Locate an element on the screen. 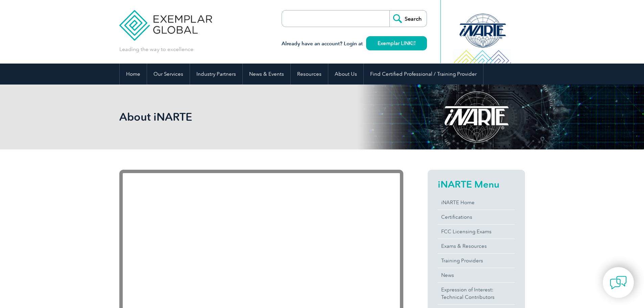  a: FCC Licensing Exams is located at coordinates (476, 232).